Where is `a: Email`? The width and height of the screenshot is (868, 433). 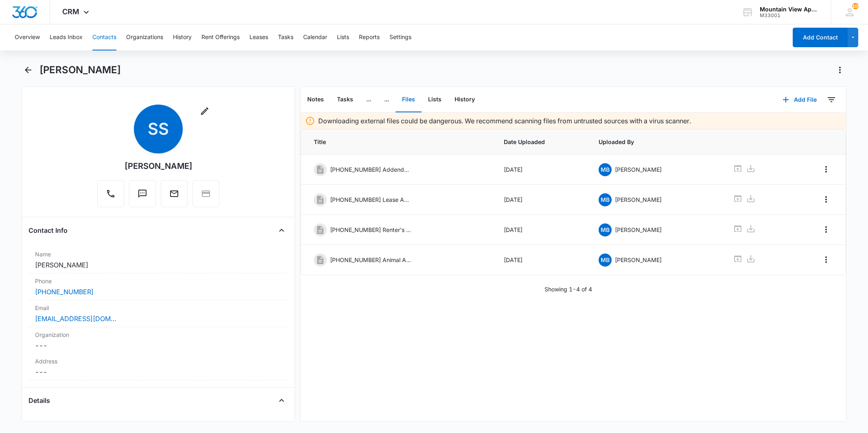 a: Email is located at coordinates (174, 196).